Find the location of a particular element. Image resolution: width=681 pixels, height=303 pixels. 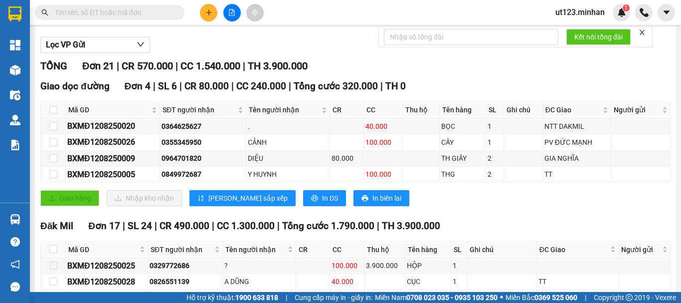

span: Tổng cước 320.000 is located at coordinates (336, 86).